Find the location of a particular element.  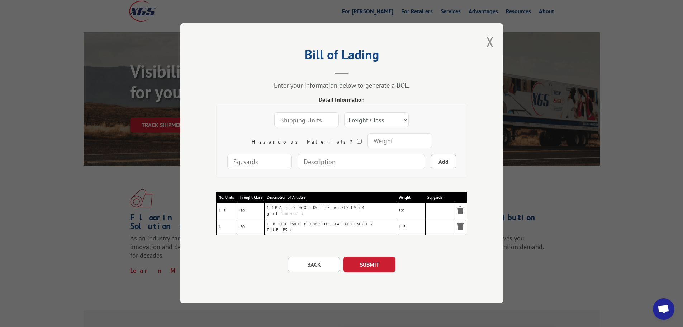

div: Detail Information is located at coordinates (342, 100).